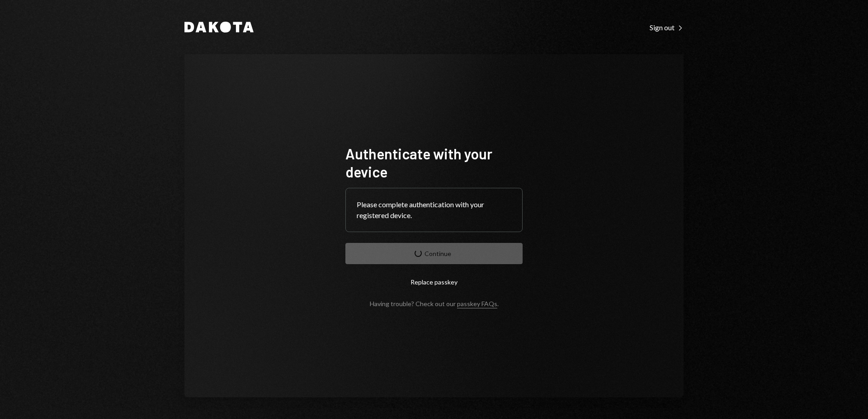 This screenshot has width=868, height=419. Describe the element at coordinates (434, 282) in the screenshot. I see `button: Replace passkey` at that location.